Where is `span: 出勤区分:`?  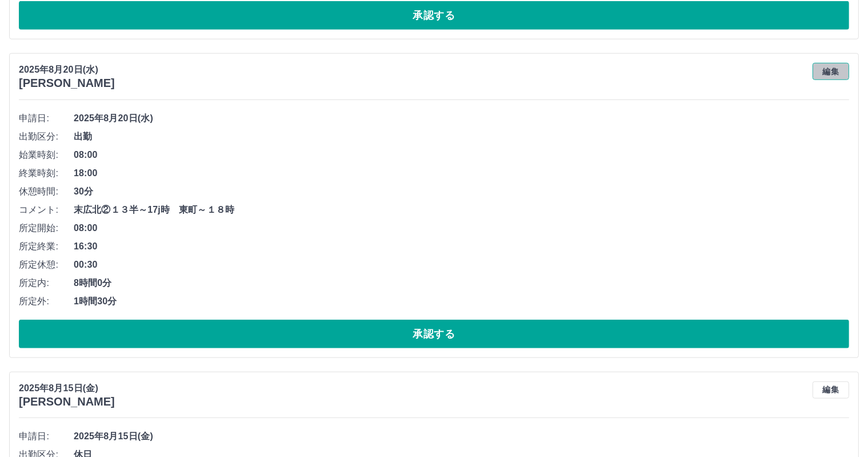
span: 出勤区分: is located at coordinates (46, 137).